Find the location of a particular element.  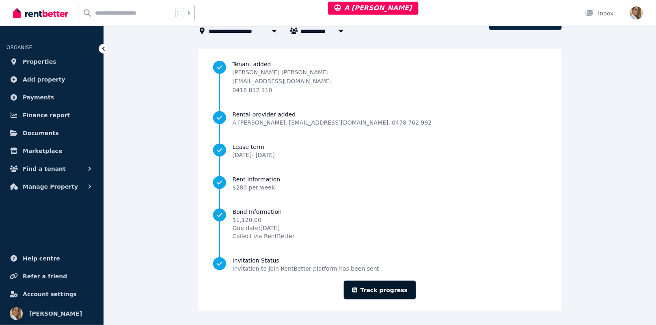

a: Rent Information$280 per week is located at coordinates (380, 183).